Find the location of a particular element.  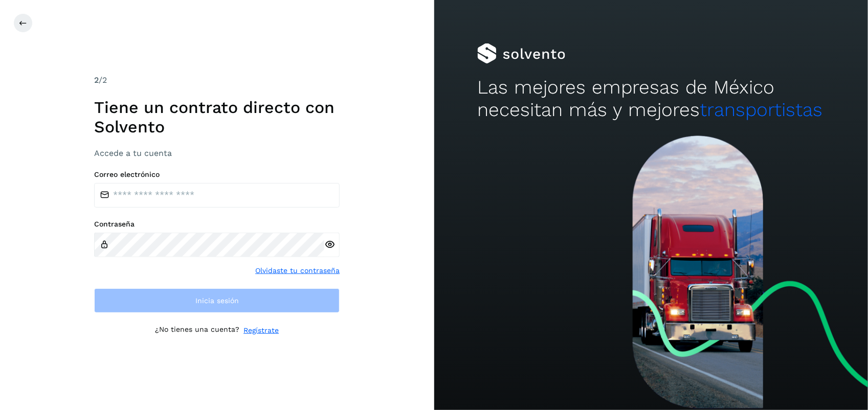

div: /2 is located at coordinates (217, 81).